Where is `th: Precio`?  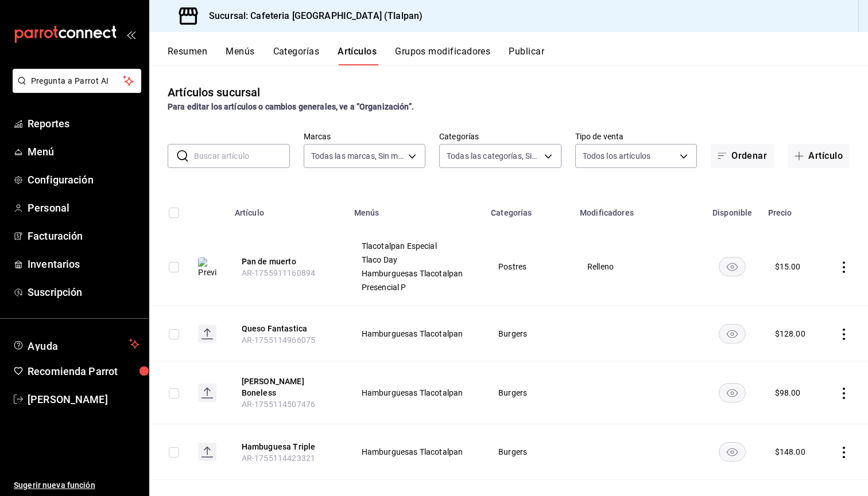
th: Precio is located at coordinates (791, 210).